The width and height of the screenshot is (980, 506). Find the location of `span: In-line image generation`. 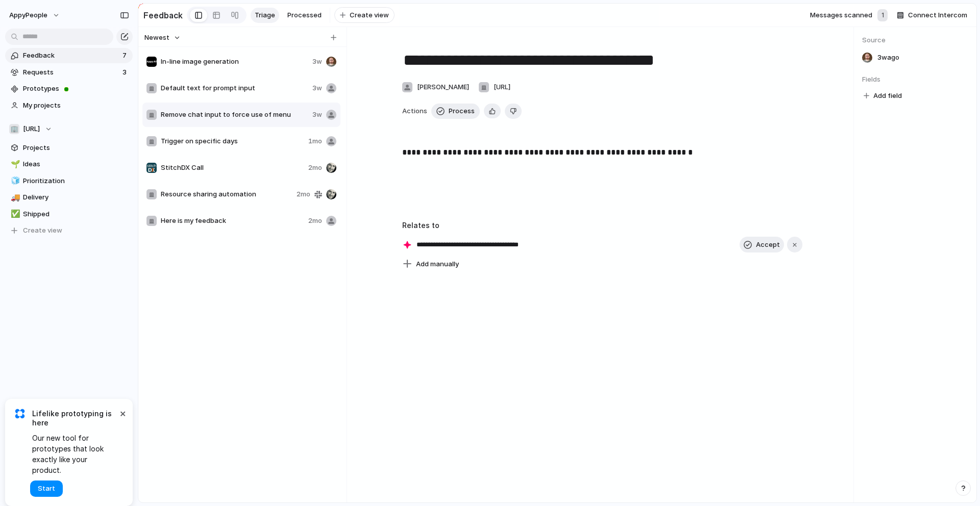

span: In-line image generation is located at coordinates (234, 62).